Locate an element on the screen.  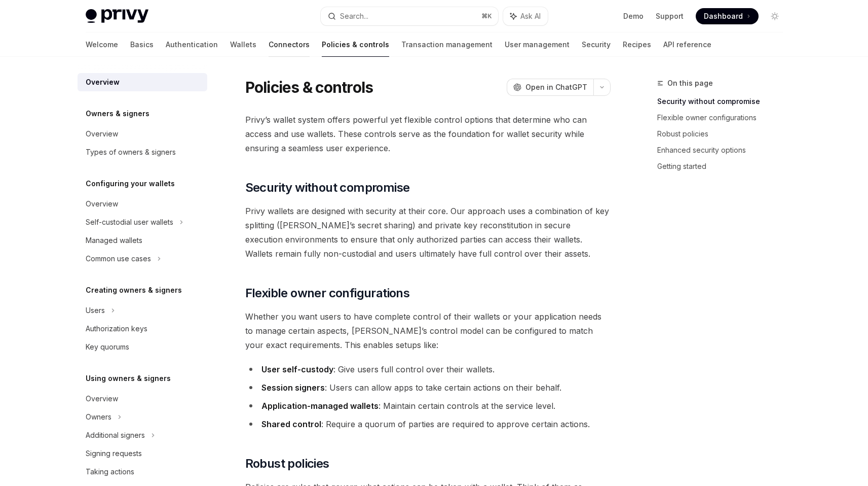
div: Additional signers is located at coordinates (115, 435).